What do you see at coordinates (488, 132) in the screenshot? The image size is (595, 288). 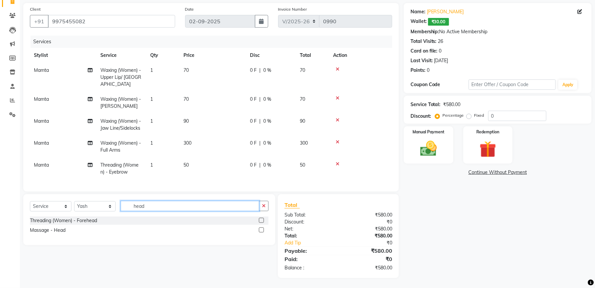 I see `label: Redemption` at bounding box center [488, 132].